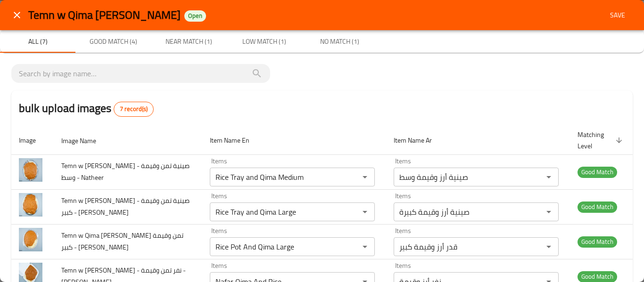 This screenshot has height=282, width=644. Describe the element at coordinates (339, 41) in the screenshot. I see `span: No Match (1)` at that location.